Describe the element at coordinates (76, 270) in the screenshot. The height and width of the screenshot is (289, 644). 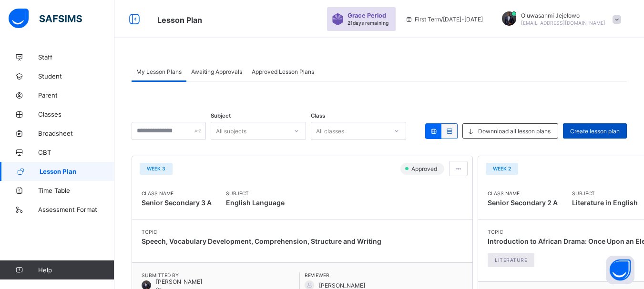
I see `span: Help` at that location.